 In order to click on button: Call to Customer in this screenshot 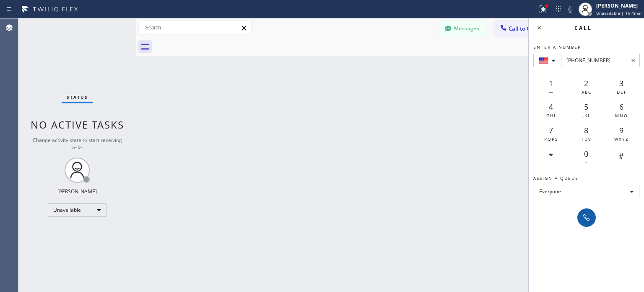, I will do `click(526, 28)`.